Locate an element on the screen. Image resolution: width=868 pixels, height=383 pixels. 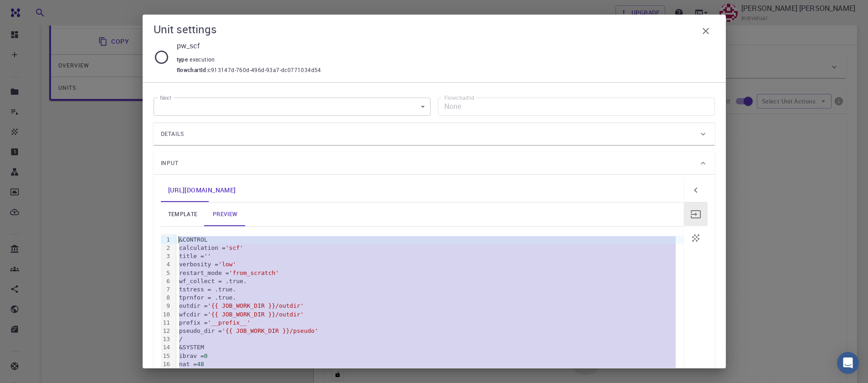
div: 11 is located at coordinates (166, 323).